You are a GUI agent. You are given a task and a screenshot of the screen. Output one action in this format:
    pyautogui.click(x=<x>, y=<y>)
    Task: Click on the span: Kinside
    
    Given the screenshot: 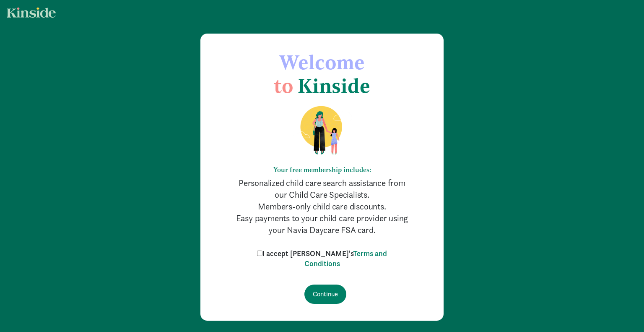 What is the action you would take?
    pyautogui.click(x=334, y=86)
    